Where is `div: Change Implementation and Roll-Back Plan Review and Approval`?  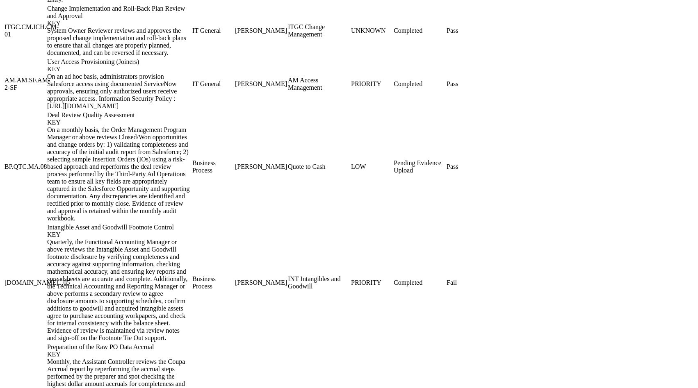 div: Change Implementation and Roll-Back Plan Review and Approval is located at coordinates (119, 16).